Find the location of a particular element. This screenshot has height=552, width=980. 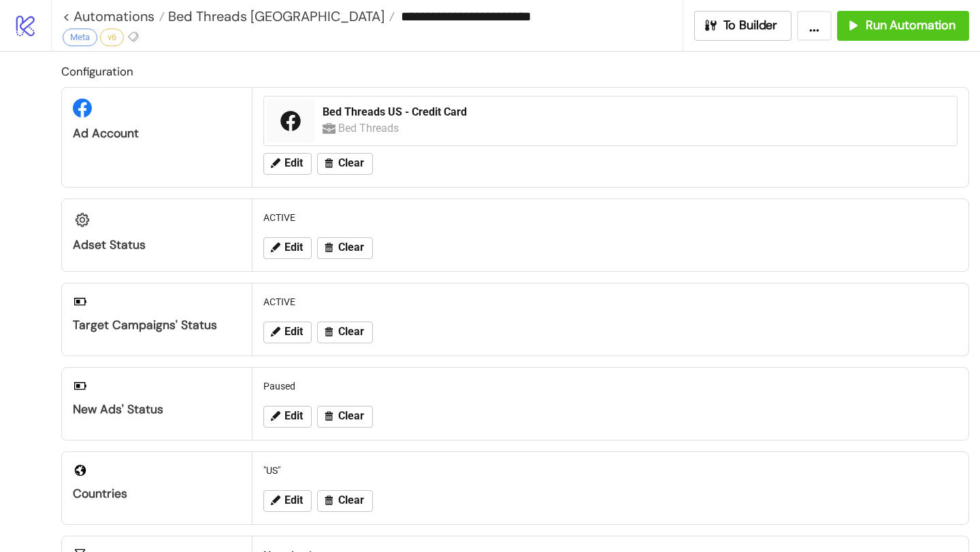

div: "US" is located at coordinates (610, 471).